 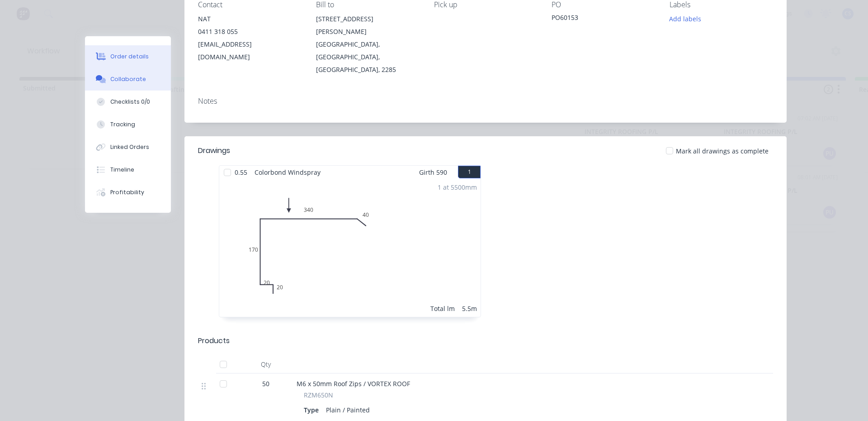 I want to click on button: Profitability, so click(x=128, y=193).